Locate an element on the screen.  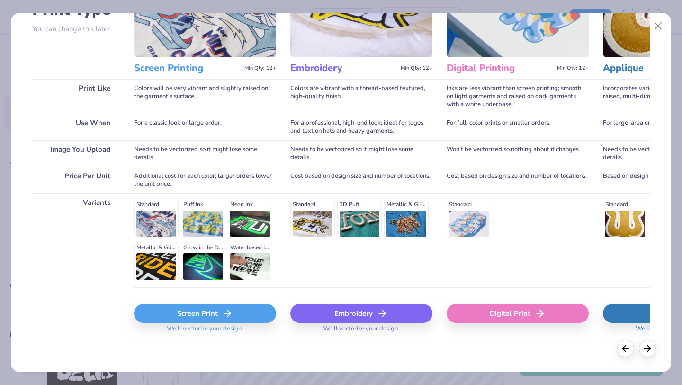
div: Screen Print is located at coordinates (205, 313).